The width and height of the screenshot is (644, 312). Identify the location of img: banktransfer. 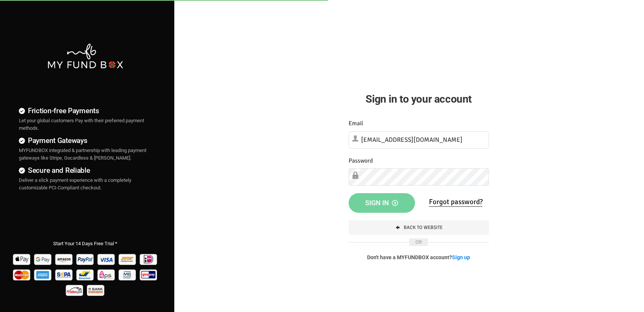
(96, 289).